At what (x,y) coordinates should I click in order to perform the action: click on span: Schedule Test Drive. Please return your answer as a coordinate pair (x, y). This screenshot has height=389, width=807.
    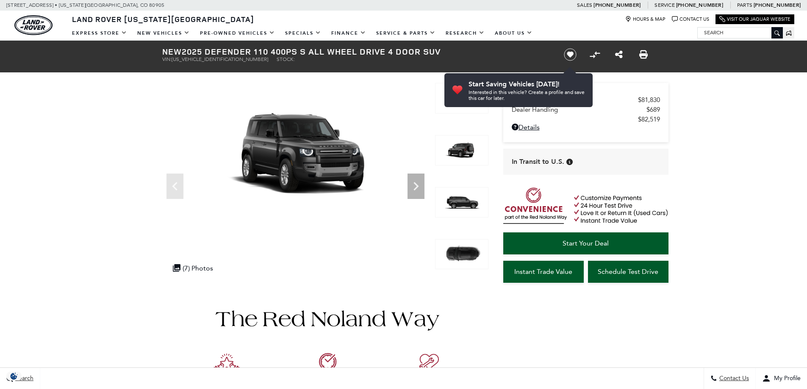
    Looking at the image, I should click on (628, 272).